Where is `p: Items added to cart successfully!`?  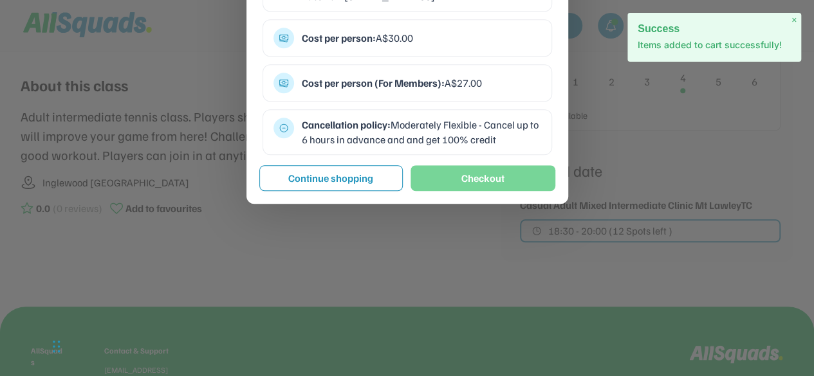
p: Items added to cart successfully! is located at coordinates (714, 45).